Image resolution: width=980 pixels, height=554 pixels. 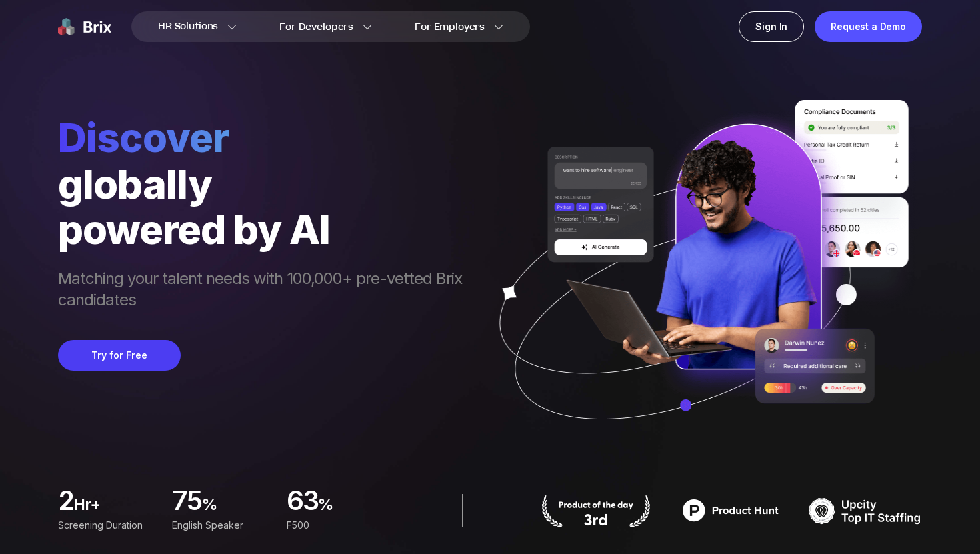 What do you see at coordinates (865, 510) in the screenshot?
I see `img: TOP IT STAFFING` at bounding box center [865, 510].